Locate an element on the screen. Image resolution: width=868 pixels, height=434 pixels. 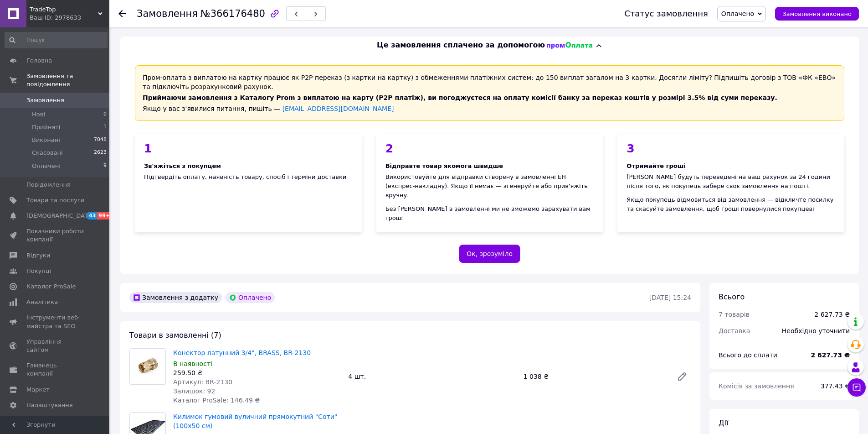
span: Доставка is located at coordinates (734, 331).